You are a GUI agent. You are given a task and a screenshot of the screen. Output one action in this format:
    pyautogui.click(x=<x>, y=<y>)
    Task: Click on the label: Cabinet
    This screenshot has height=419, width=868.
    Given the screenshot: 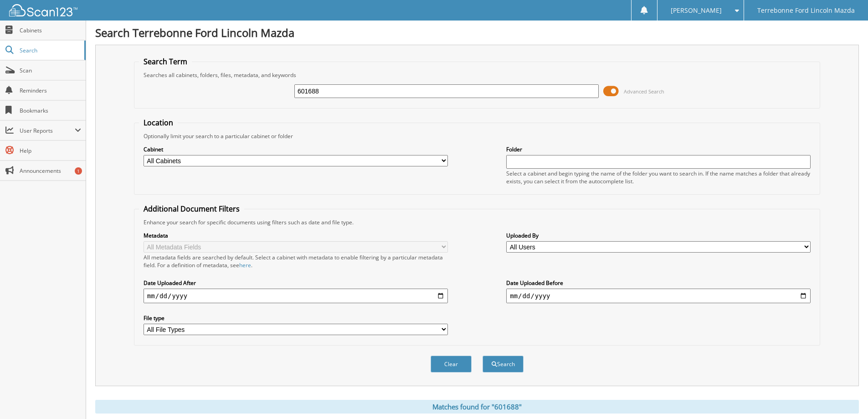 What is the action you would take?
    pyautogui.click(x=295, y=149)
    